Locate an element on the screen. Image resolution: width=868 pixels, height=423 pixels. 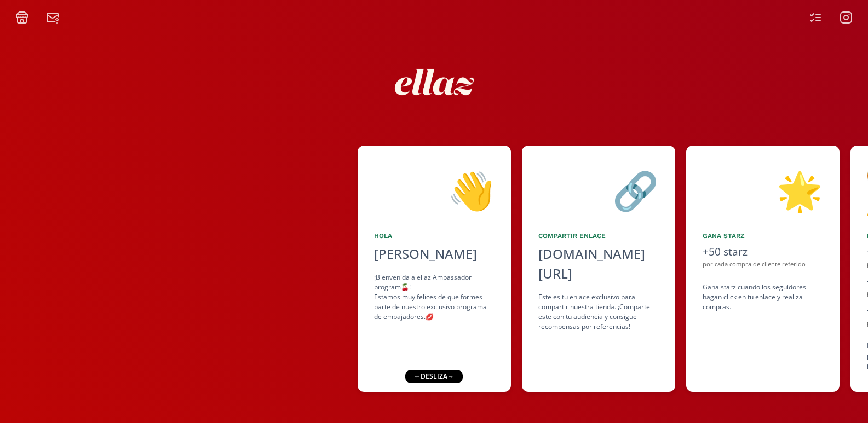
div: Hola is located at coordinates (434, 235).